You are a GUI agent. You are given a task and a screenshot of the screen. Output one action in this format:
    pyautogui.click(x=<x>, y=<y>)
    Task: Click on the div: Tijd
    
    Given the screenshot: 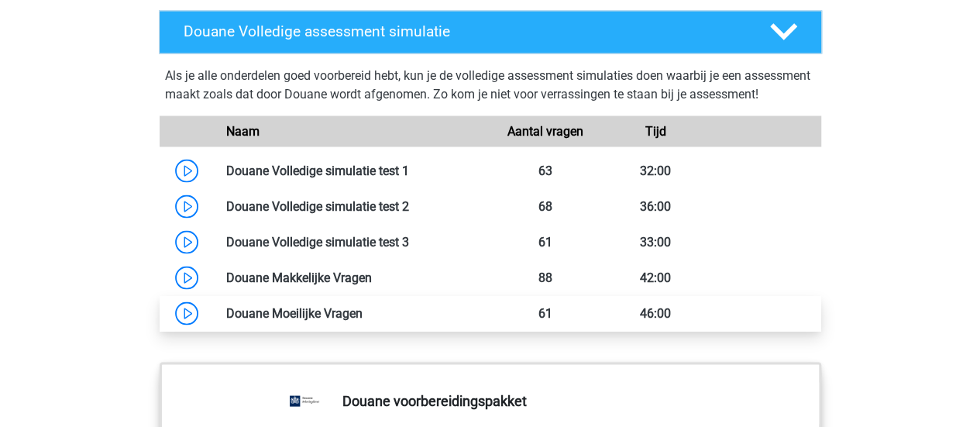 What is the action you would take?
    pyautogui.click(x=655, y=131)
    